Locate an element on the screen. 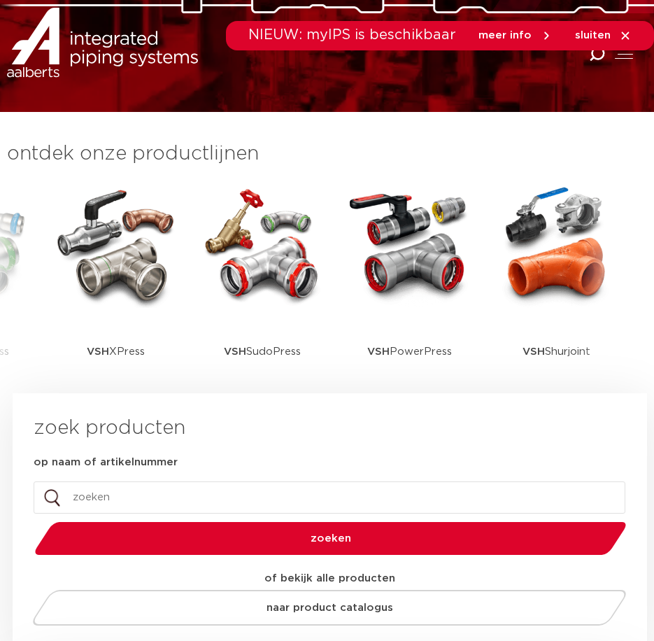 This screenshot has height=641, width=654. p: PowerPress is located at coordinates (409, 351).